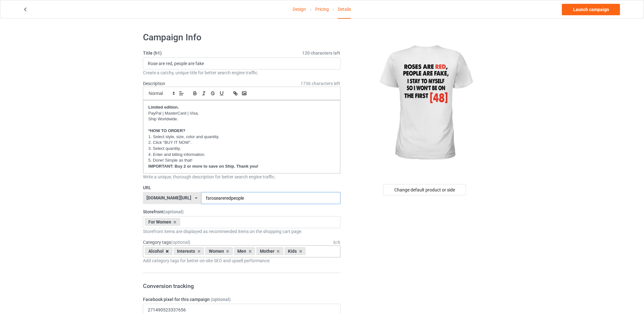 This screenshot has width=644, height=314. What do you see at coordinates (159, 252) in the screenshot?
I see `div: Alcohol` at bounding box center [159, 252].